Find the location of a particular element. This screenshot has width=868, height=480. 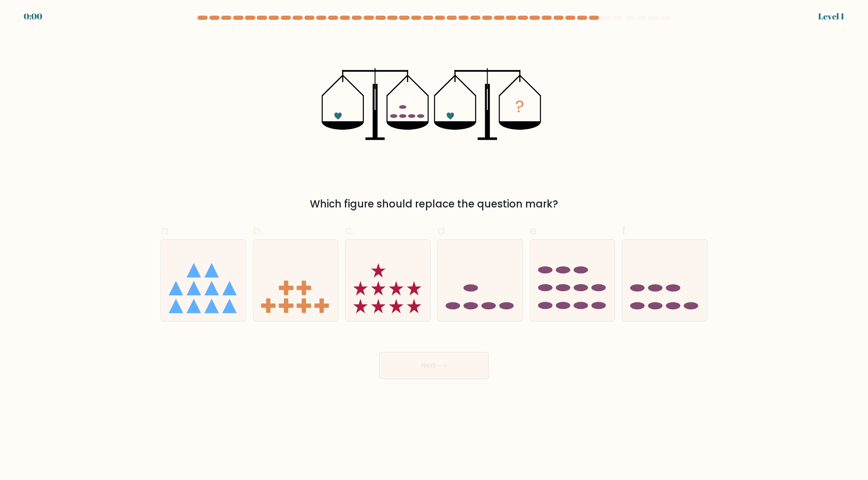

span: b. is located at coordinates (258, 230).